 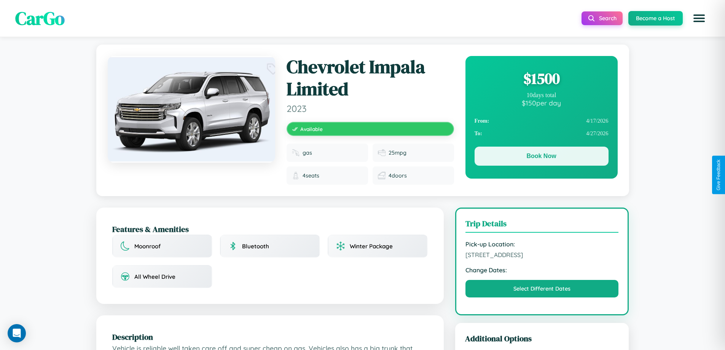 What do you see at coordinates (541, 78) in the screenshot?
I see `div: $ 1500` at bounding box center [541, 78].